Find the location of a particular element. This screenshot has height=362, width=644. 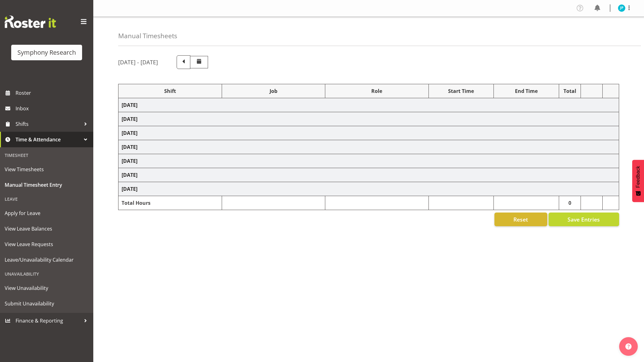

span: Finance & Reporting is located at coordinates (48, 321).